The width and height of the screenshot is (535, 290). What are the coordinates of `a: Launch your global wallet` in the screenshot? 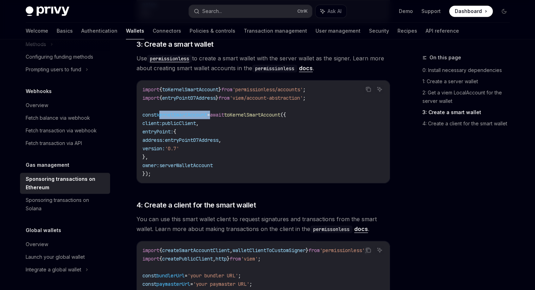 It's located at (65, 257).